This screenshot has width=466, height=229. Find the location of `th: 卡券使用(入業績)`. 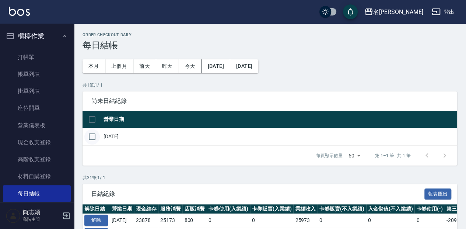

th: 卡券使用(入業績) is located at coordinates (228, 209).